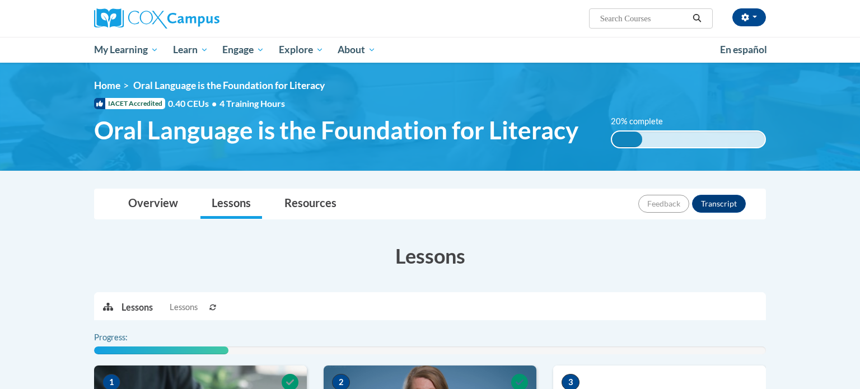 This screenshot has height=389, width=860. I want to click on span: My Learning, so click(126, 50).